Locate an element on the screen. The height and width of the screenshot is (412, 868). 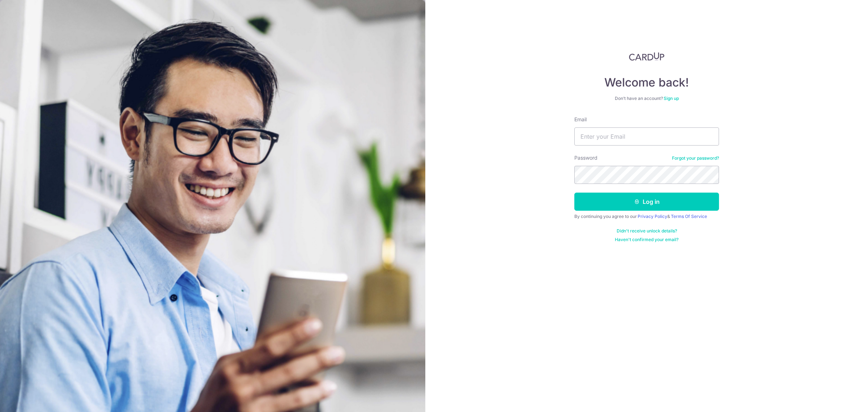
a: Forgot your password? is located at coordinates (695, 158).